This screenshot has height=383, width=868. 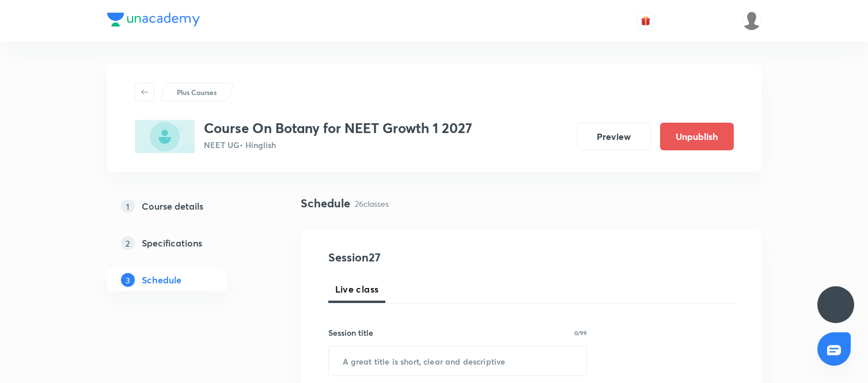 What do you see at coordinates (154, 20) in the screenshot?
I see `a: Company Logo` at bounding box center [154, 20].